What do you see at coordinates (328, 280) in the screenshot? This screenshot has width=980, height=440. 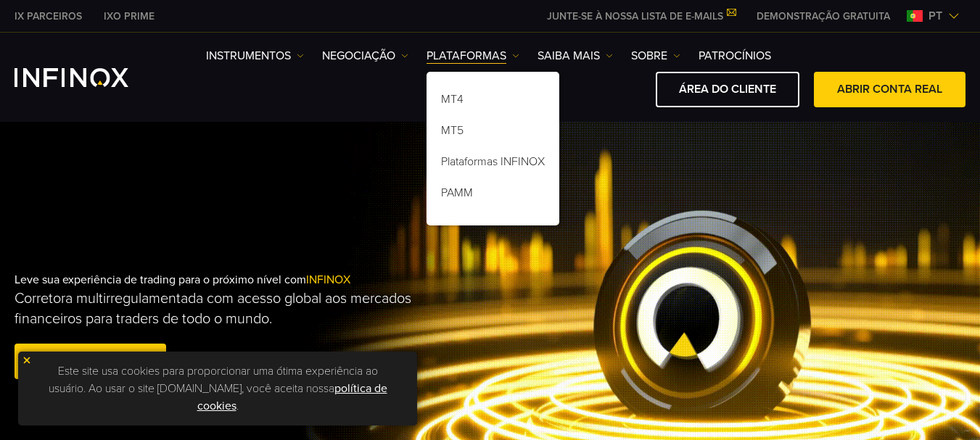 I see `span: INFINOX` at bounding box center [328, 280].